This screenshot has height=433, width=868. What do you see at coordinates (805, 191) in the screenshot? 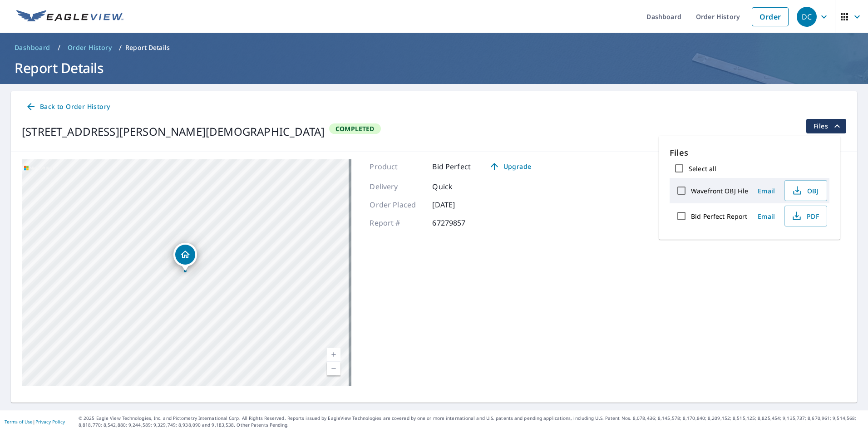
I see `span: OBJ` at bounding box center [805, 191].